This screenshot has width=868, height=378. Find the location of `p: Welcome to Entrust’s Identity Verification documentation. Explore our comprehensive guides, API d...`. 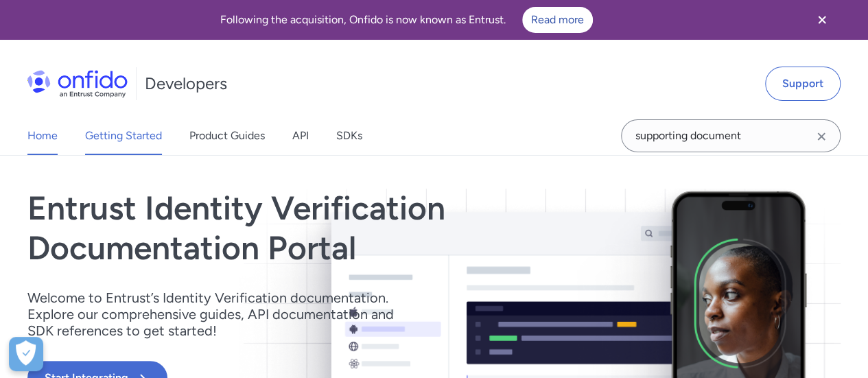

p: Welcome to Entrust’s Identity Verification documentation. Explore our comprehensive guides, API d... is located at coordinates (219, 314).